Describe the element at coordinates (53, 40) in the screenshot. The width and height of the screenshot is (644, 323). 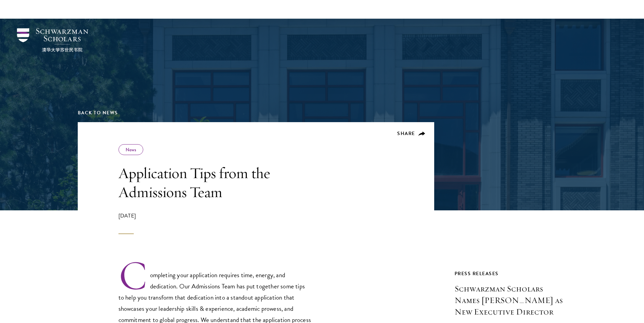
I see `img: Schwarzman Scholars` at that location.